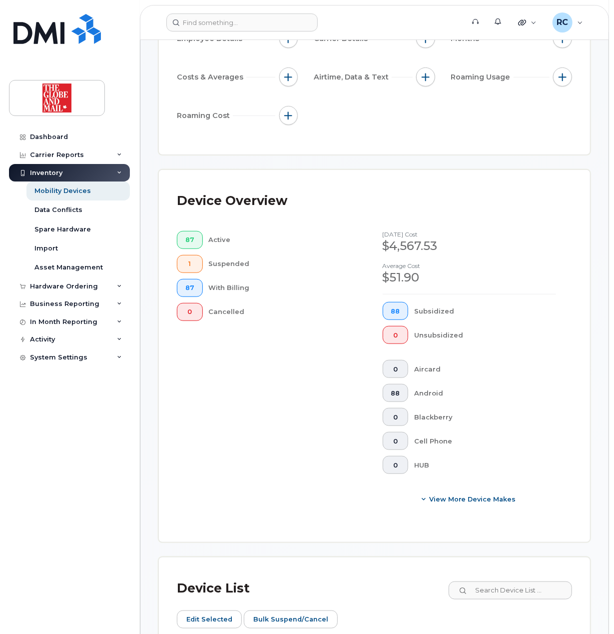  Describe the element at coordinates (190, 264) in the screenshot. I see `button: 1` at that location.